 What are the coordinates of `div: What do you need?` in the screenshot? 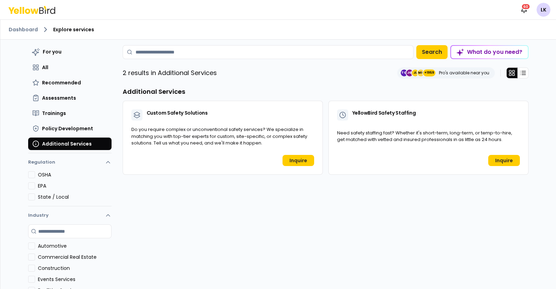 It's located at (490, 52).